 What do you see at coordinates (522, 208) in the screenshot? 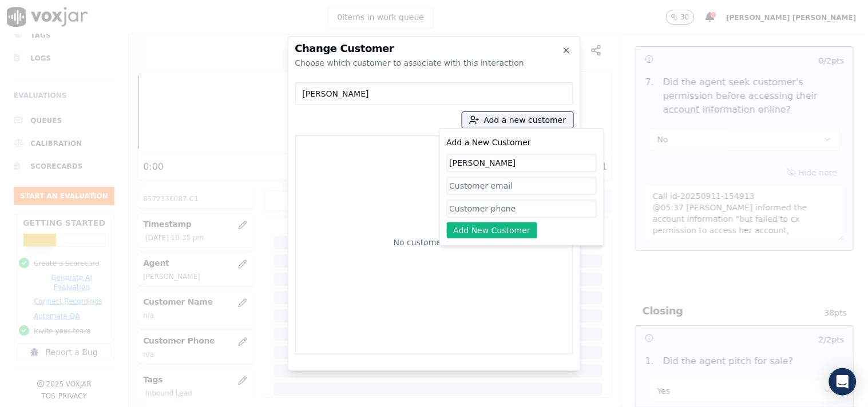
I see `input: Customer phone` at bounding box center [522, 208].